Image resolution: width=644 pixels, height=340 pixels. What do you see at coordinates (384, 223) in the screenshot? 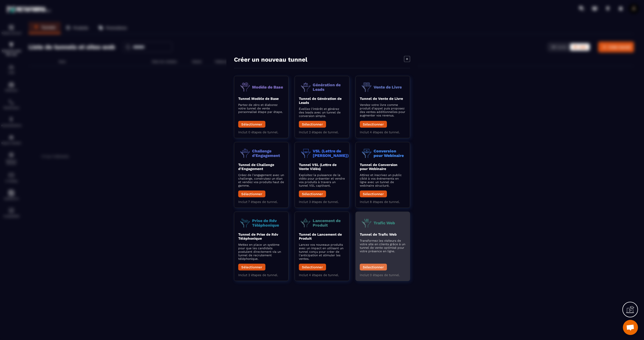
I see `p: Trafic Web` at bounding box center [384, 223].